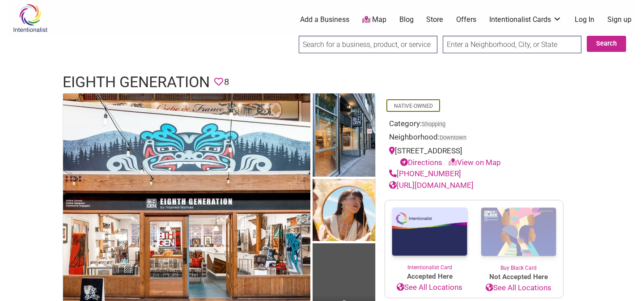  What do you see at coordinates (226, 82) in the screenshot?
I see `span: 8` at bounding box center [226, 82].